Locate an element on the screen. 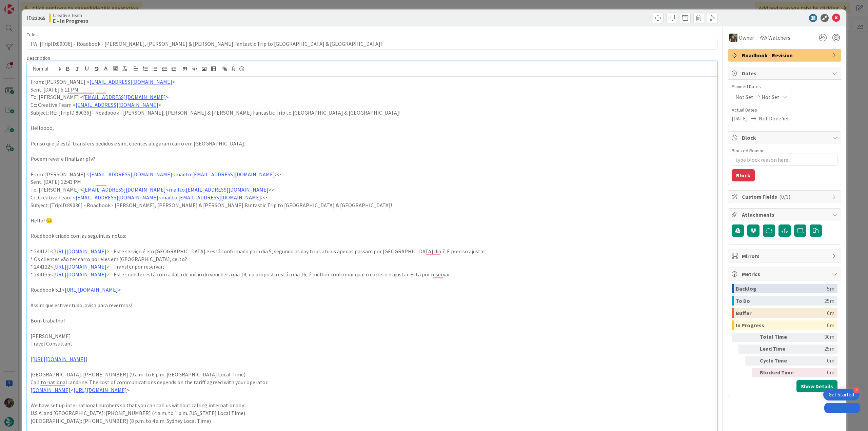 This screenshot has height=431, width=868. span: Roadbook - Revision is located at coordinates (785, 55).